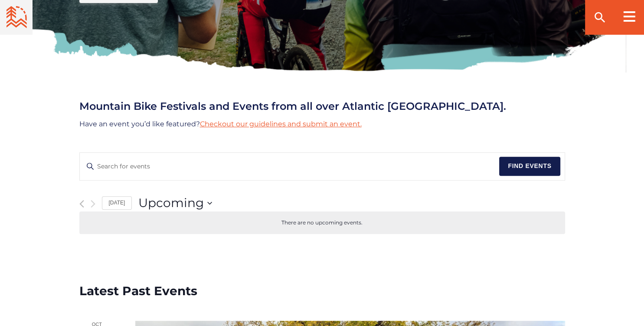  Describe the element at coordinates (281, 124) in the screenshot. I see `a: Checkout our guidelines and submit an event.` at that location.